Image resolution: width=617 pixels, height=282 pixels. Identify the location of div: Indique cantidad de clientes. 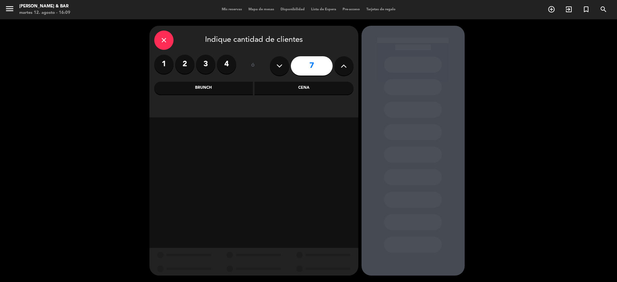
(254, 40).